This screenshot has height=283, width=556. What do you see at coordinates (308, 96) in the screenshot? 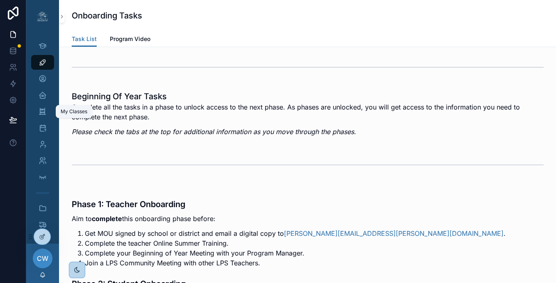
I see `h1: Beginning Of Year Tasks` at bounding box center [308, 96].